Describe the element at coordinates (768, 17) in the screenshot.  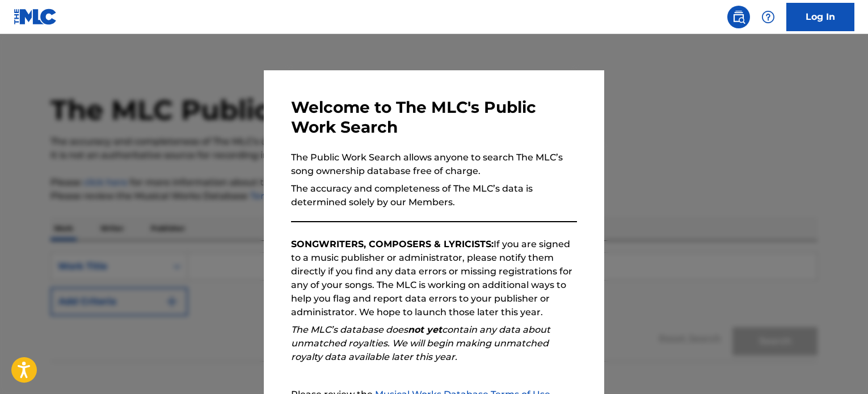
I see `div: Help` at that location.